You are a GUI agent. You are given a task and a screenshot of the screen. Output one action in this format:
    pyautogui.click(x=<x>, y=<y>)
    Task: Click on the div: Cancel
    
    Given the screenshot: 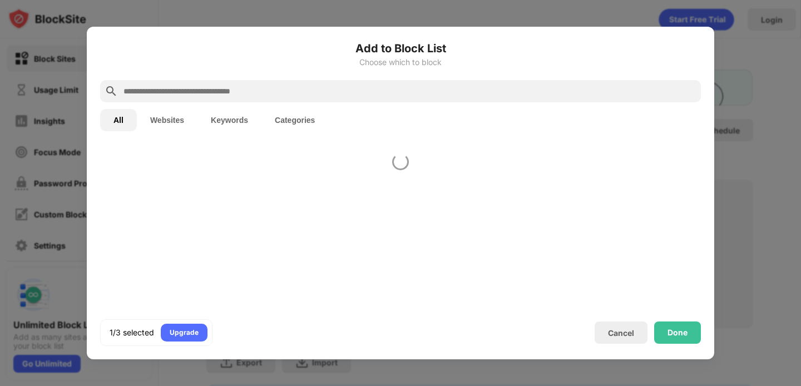 What is the action you would take?
    pyautogui.click(x=621, y=333)
    